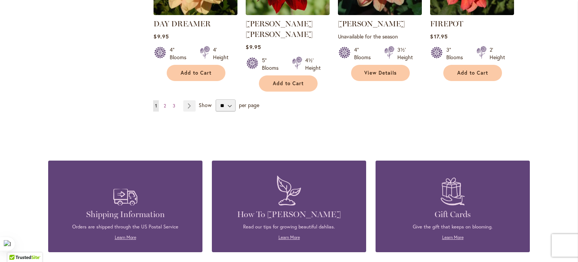 This screenshot has width=578, height=262. I want to click on div: 5" Blooms, so click(273, 64).